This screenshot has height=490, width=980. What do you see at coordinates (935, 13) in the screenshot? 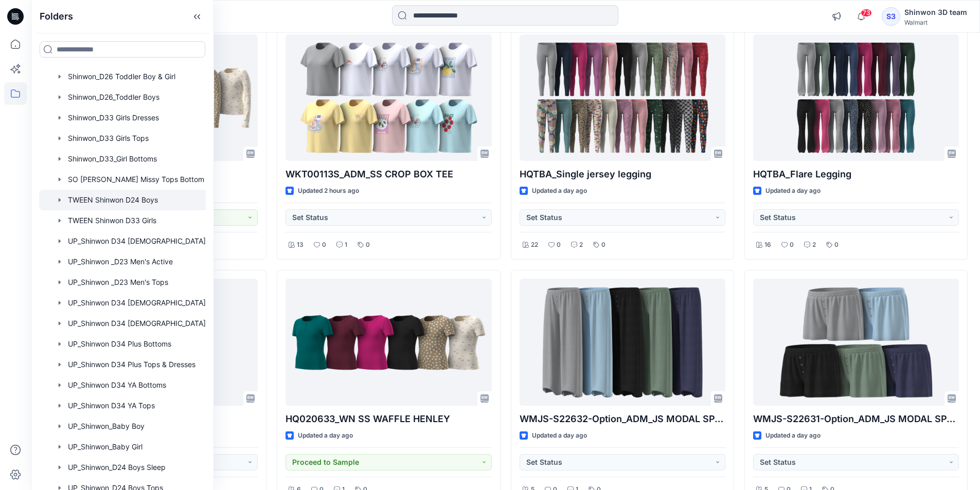
I see `div: Shinwon 3D team` at bounding box center [935, 13].